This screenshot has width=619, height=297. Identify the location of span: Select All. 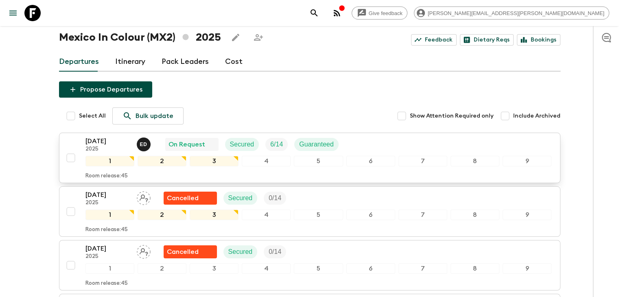
(92, 116).